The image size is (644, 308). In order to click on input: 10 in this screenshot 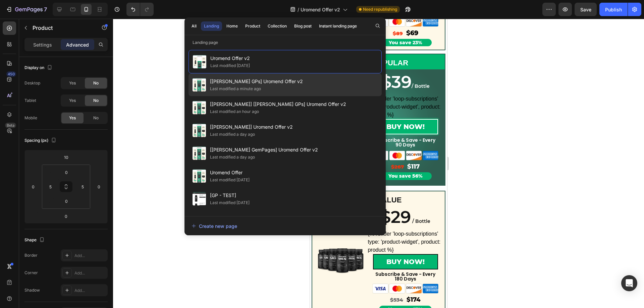, I will do `click(66, 157)`.